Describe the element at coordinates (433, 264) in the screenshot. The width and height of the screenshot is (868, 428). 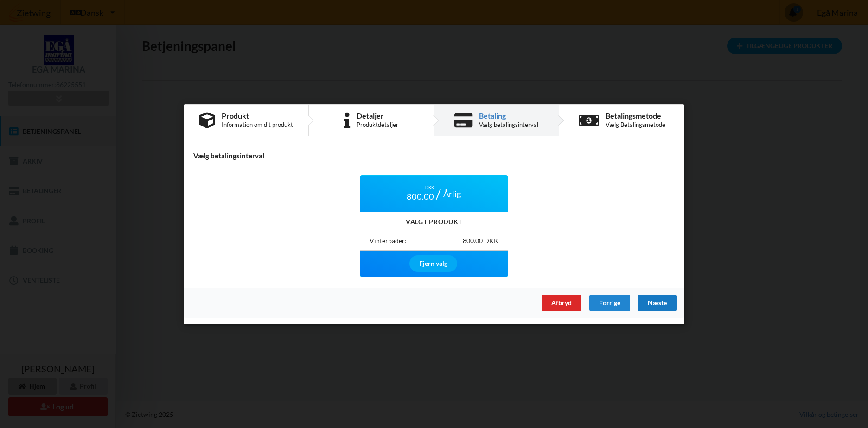
I see `div: Fjern valg` at that location.